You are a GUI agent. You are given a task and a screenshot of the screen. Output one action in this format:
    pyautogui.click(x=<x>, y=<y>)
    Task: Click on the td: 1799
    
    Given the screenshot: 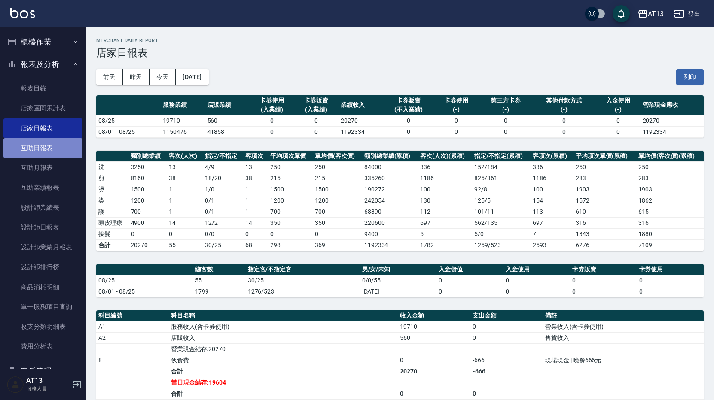 What is the action you would take?
    pyautogui.click(x=219, y=292)
    